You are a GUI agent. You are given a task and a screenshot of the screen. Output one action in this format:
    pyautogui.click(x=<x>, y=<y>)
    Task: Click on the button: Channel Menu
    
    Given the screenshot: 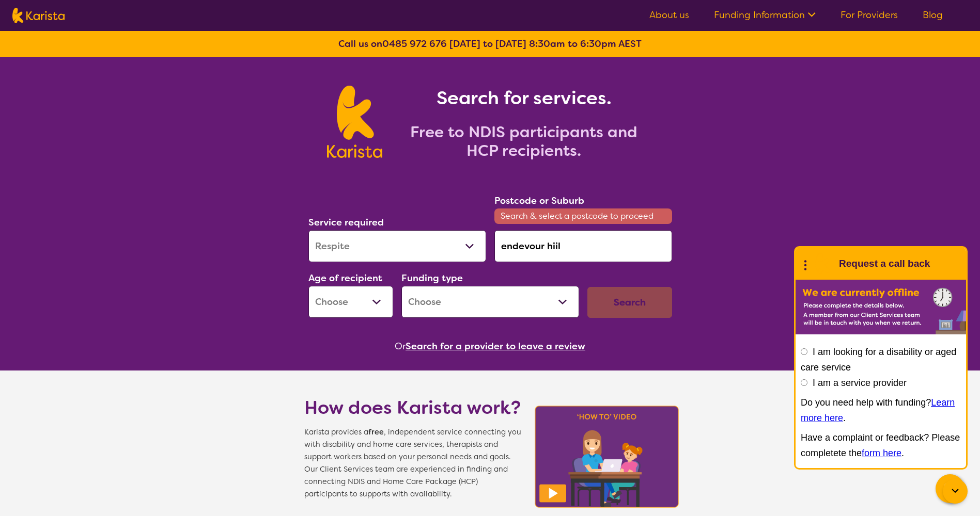 What is the action you would take?
    pyautogui.click(x=950, y=489)
    